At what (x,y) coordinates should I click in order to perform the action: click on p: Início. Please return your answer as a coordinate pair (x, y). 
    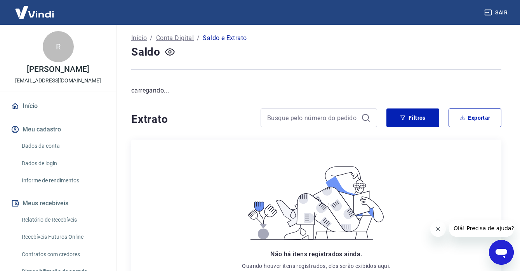
    Looking at the image, I should click on (139, 38).